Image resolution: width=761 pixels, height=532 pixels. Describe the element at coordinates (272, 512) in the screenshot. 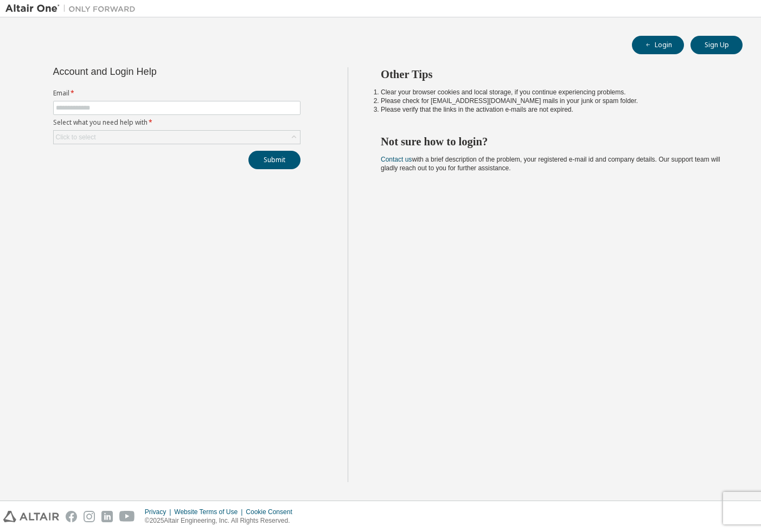

I see `div: Cookie Consent` at that location.